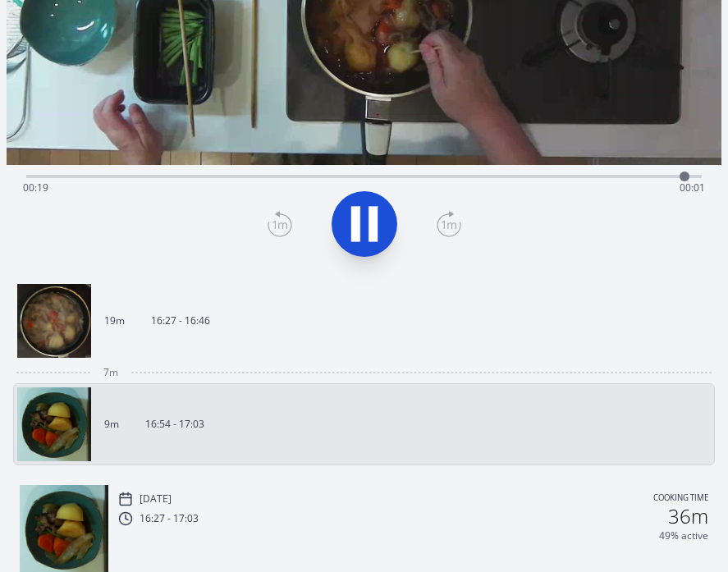 This screenshot has height=572, width=728. What do you see at coordinates (111, 373) in the screenshot?
I see `span: 7m` at bounding box center [111, 373].